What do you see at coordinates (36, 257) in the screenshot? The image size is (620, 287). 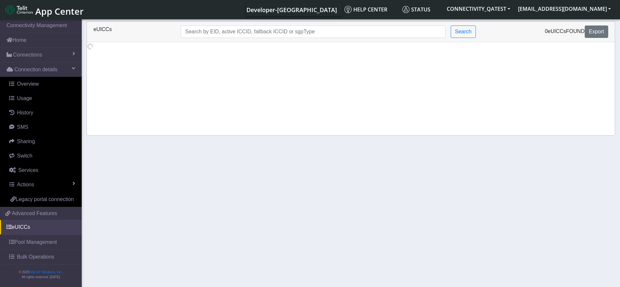 I see `span: Bulk Operations` at bounding box center [36, 257].